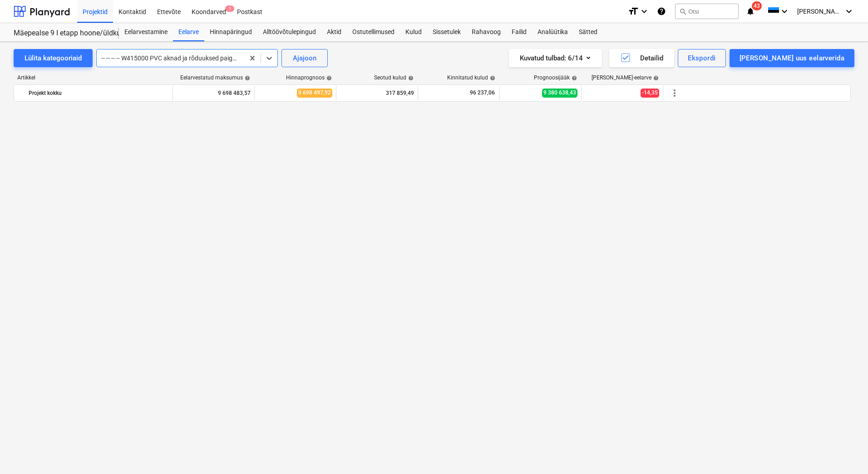 The height and width of the screenshot is (474, 868). What do you see at coordinates (750, 11) in the screenshot?
I see `i: notifications` at bounding box center [750, 11].